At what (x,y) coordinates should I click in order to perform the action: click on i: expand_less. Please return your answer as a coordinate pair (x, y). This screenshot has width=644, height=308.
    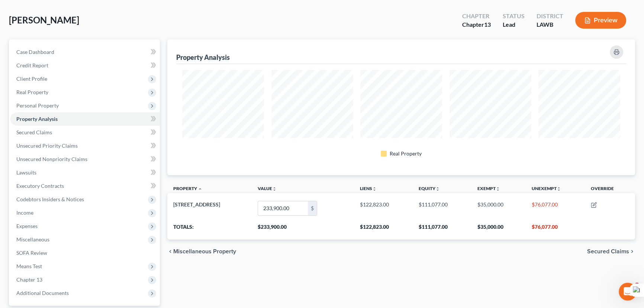
    Looking at the image, I should click on (200, 189).